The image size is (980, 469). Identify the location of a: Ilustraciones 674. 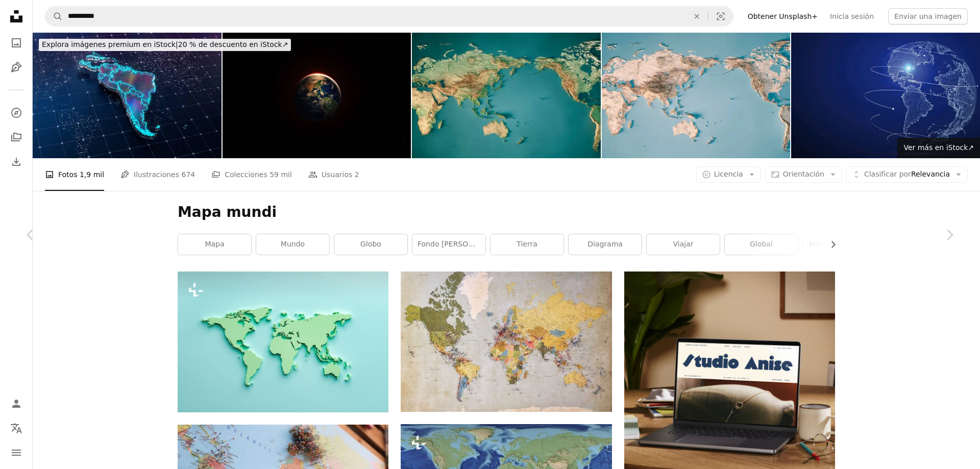
(158, 174).